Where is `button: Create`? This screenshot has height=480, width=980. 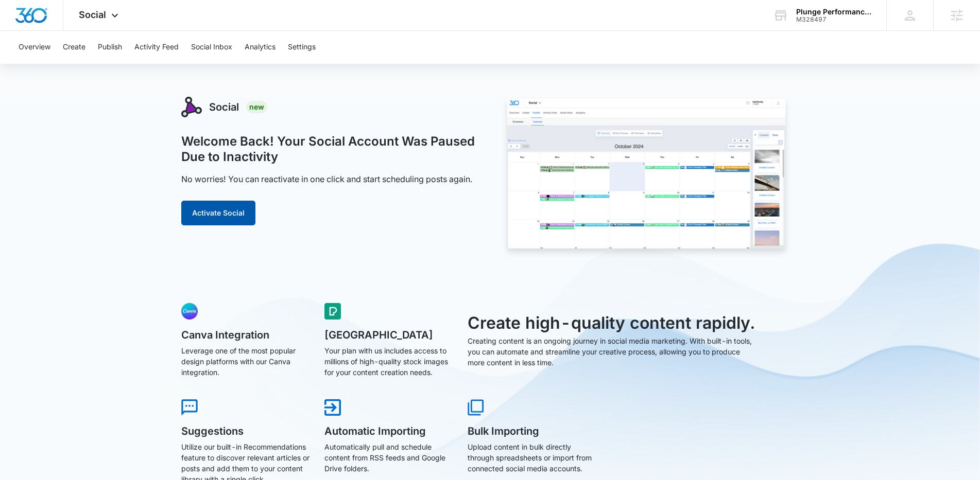
button: Create is located at coordinates (74, 47).